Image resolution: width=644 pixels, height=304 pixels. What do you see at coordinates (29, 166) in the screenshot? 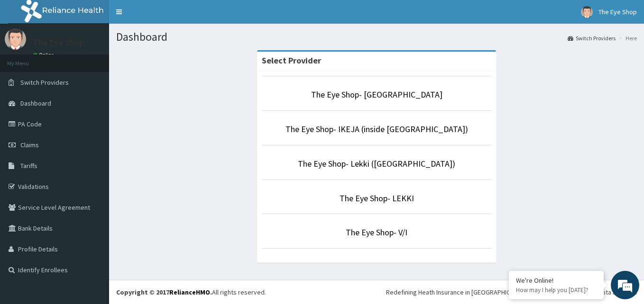
I see `span: Tariffs` at bounding box center [29, 166].